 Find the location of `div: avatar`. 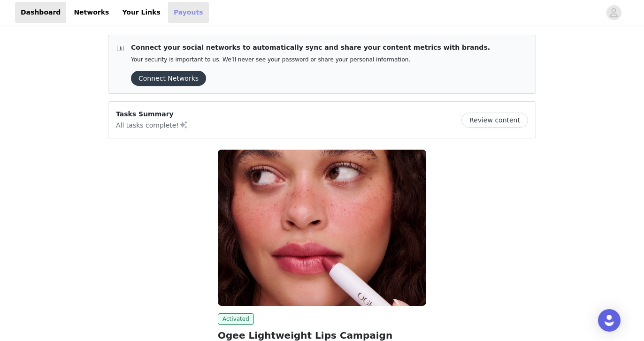

div: avatar is located at coordinates (613, 13).